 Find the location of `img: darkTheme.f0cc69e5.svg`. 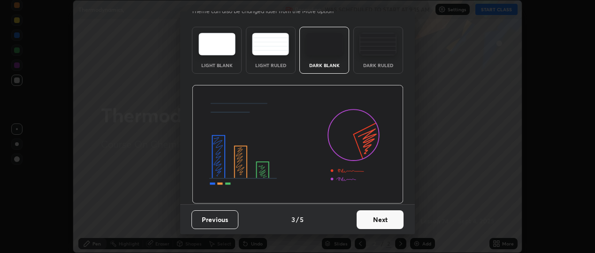

img: darkTheme.f0cc69e5.svg is located at coordinates (324, 44).